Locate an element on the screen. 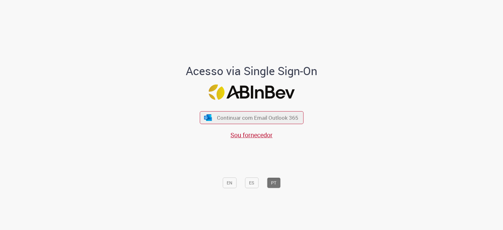 This screenshot has width=503, height=230. img: Logo ABInBev is located at coordinates (252, 92).